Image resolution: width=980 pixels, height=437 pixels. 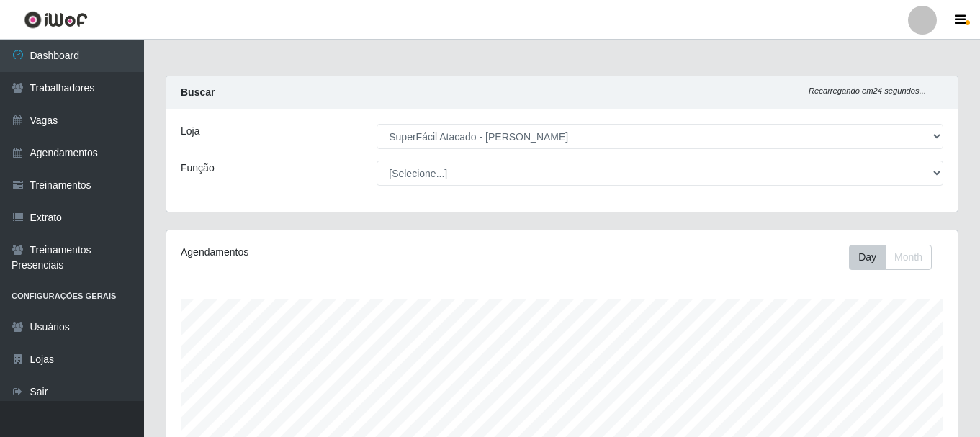 What do you see at coordinates (190, 131) in the screenshot?
I see `label: Loja` at bounding box center [190, 131].